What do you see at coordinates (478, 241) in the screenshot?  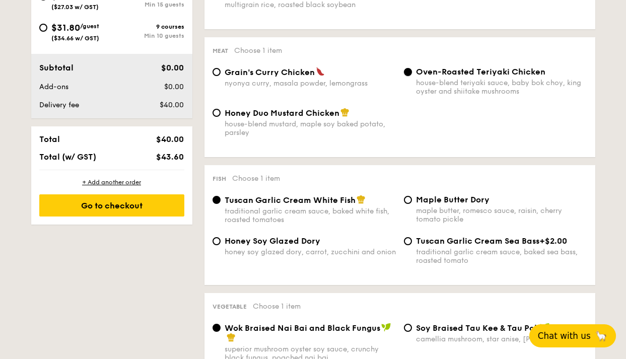 I see `span: Tuscan Garlic Cream Sea Bass` at bounding box center [478, 241].